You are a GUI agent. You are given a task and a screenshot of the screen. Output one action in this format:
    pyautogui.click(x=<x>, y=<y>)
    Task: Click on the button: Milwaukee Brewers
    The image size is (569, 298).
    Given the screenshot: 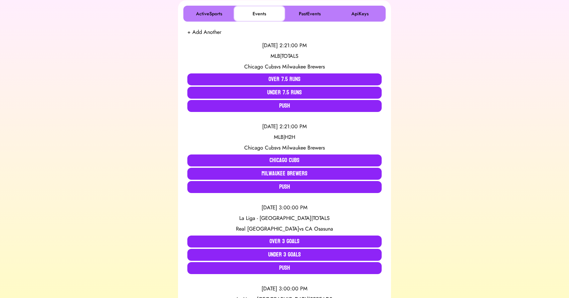 What is the action you would take?
    pyautogui.click(x=284, y=174)
    